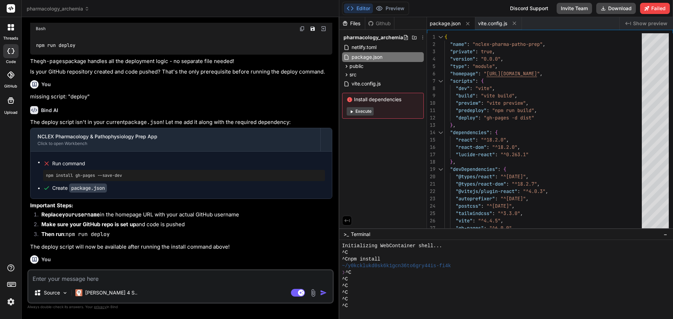  Describe the element at coordinates (534, 191) in the screenshot. I see `span: "^4.0.3"` at that location.